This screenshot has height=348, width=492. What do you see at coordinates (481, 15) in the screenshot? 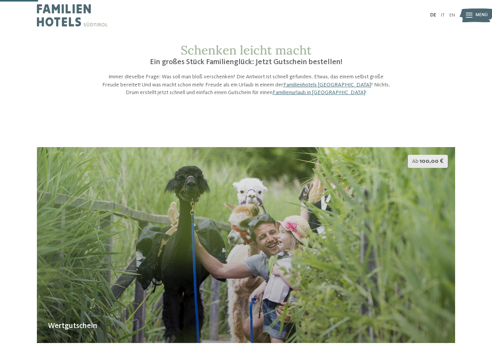
I see `span: Menü` at bounding box center [481, 15].